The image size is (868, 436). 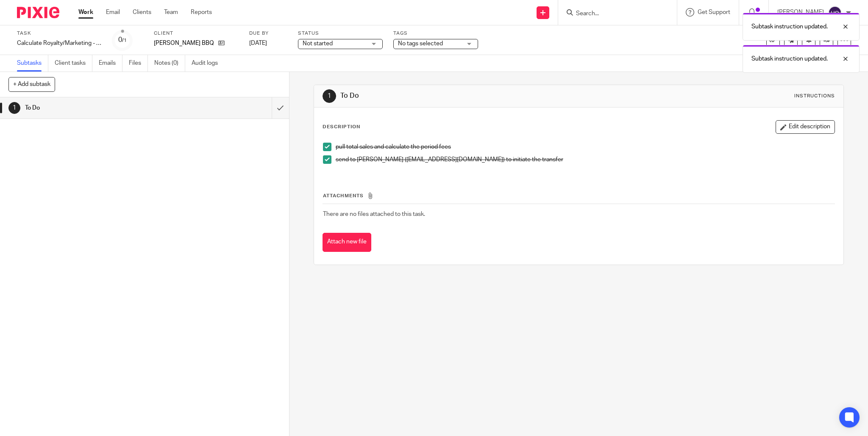 What do you see at coordinates (805, 127) in the screenshot?
I see `button: Edit description` at bounding box center [805, 127].